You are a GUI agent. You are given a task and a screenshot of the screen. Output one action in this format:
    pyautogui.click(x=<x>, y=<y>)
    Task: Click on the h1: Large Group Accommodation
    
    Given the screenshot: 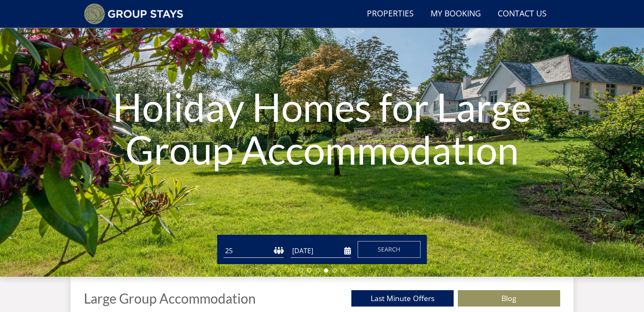 What is the action you would take?
    pyautogui.click(x=170, y=298)
    